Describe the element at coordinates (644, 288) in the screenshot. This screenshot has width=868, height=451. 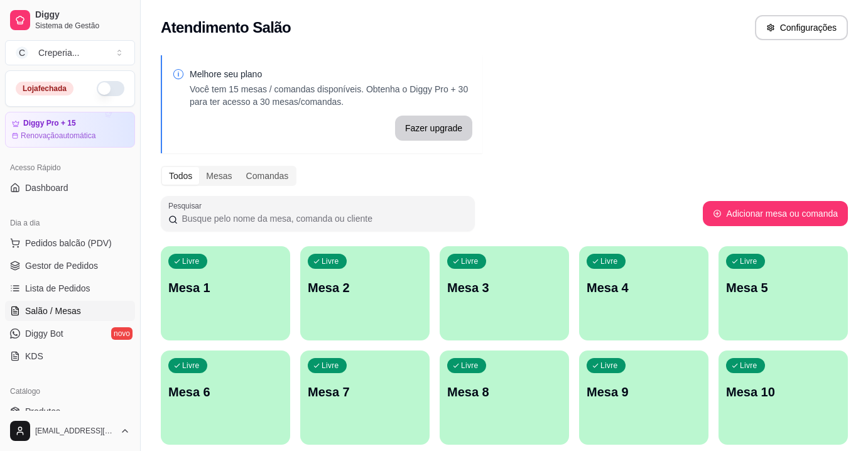
I see `p: Mesa 4` at that location.